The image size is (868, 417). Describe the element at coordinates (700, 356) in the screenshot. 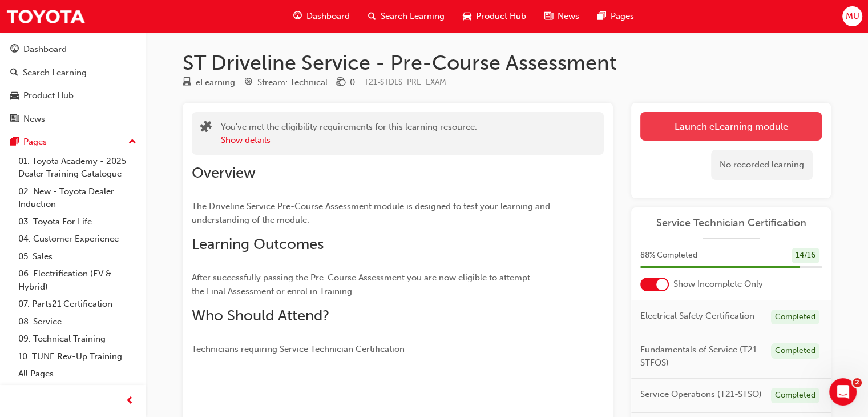

I see `span: Fundamentals of Service (T21-STFOS)` at that location.